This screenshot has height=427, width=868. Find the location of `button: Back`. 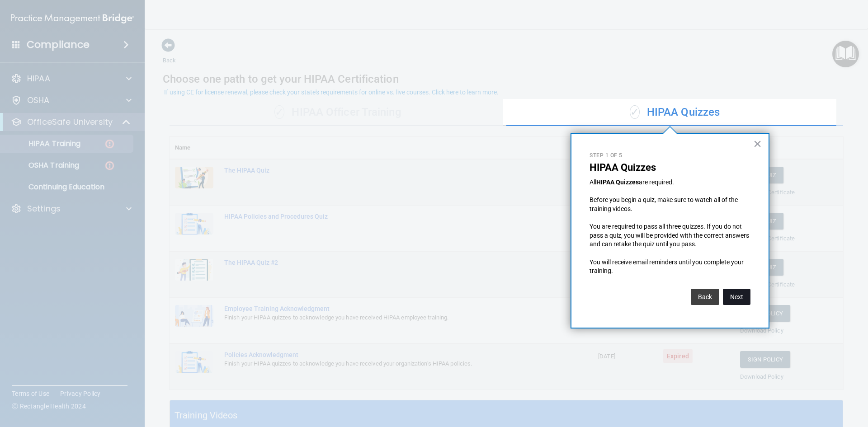

button: Back is located at coordinates (705, 297).